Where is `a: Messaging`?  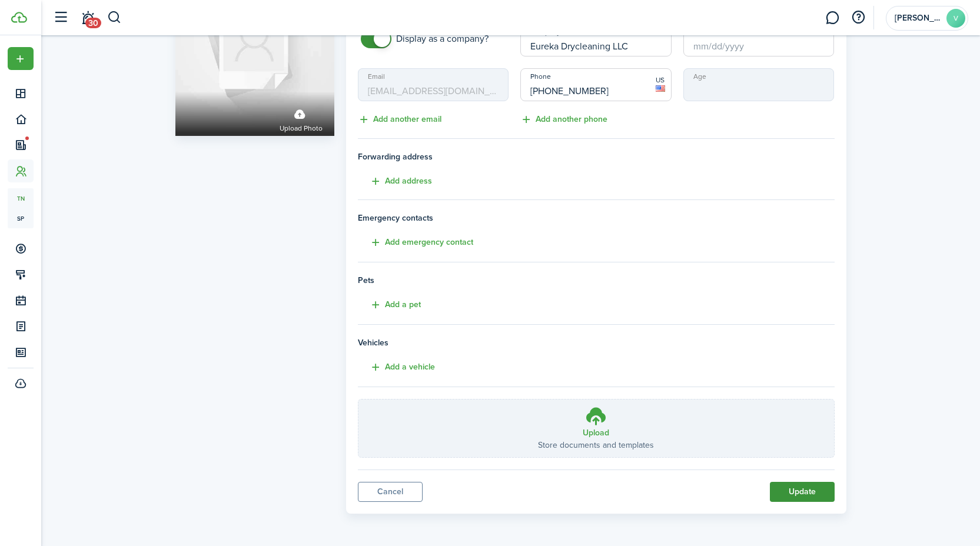 a: Messaging is located at coordinates (833, 18).